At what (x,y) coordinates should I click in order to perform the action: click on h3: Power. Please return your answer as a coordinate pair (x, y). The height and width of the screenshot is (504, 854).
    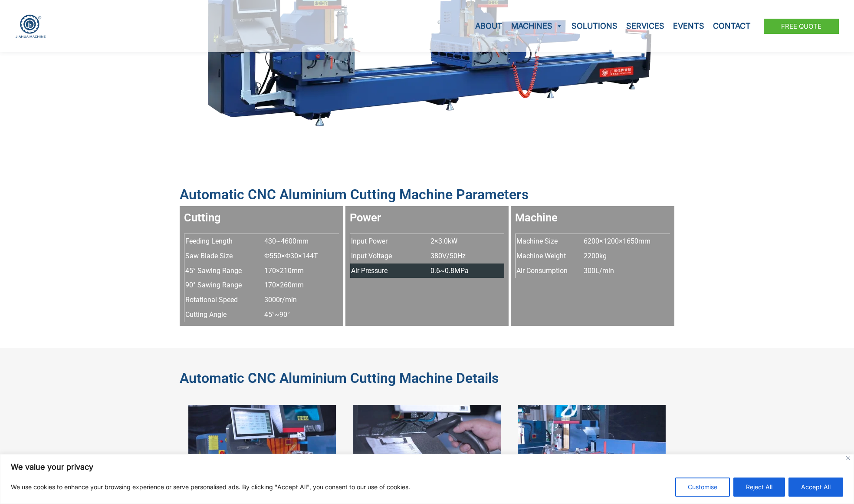
    Looking at the image, I should click on (427, 217).